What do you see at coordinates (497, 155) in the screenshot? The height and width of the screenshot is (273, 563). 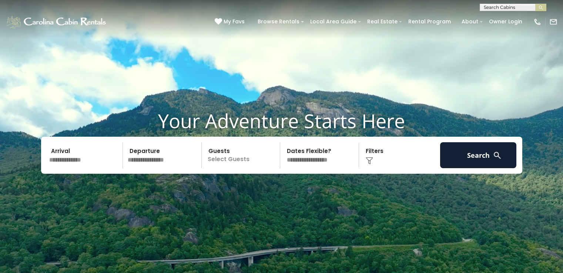 I see `img: search-regular-white.png` at bounding box center [497, 155].